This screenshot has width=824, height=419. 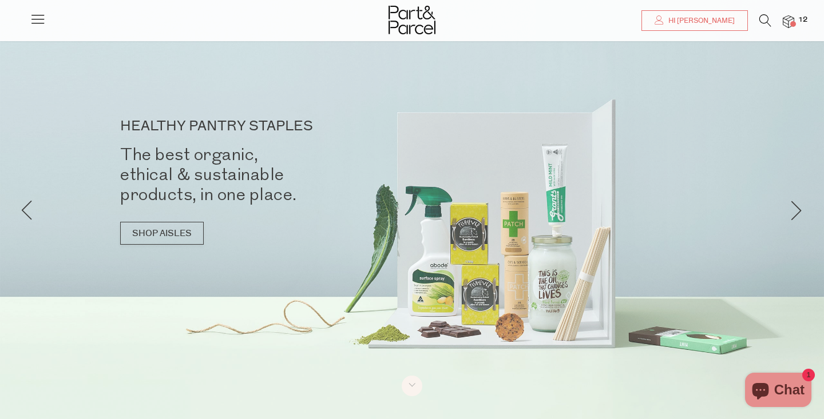 What do you see at coordinates (162, 233) in the screenshot?
I see `a: SHOP AISLES` at bounding box center [162, 233].